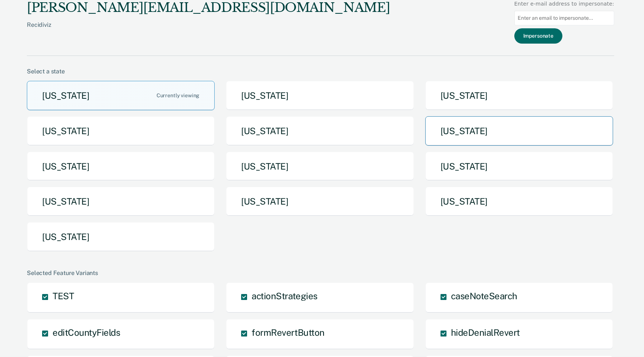 The height and width of the screenshot is (357, 644). What do you see at coordinates (63, 296) in the screenshot?
I see `span: TEST` at bounding box center [63, 296].